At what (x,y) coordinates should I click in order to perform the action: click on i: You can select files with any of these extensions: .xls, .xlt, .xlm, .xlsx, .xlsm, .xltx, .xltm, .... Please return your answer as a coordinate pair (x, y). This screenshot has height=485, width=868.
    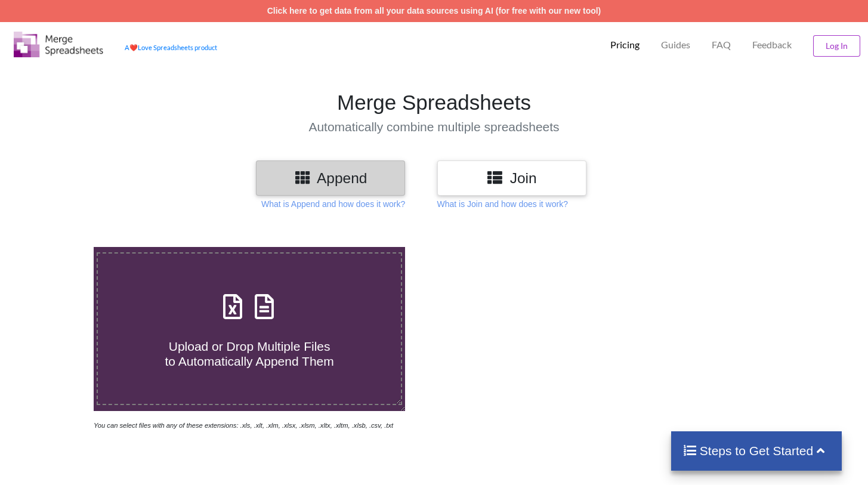
    Looking at the image, I should click on (243, 425).